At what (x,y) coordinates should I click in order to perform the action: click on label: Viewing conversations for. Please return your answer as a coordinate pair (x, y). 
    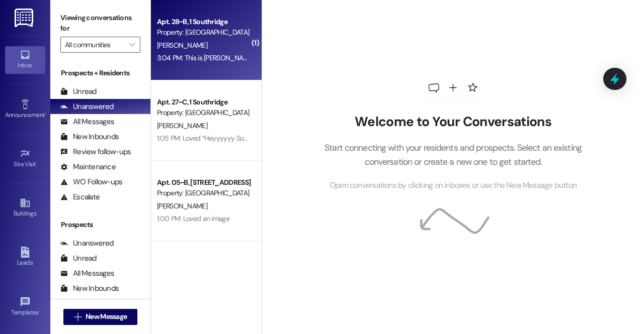
    Looking at the image, I should click on (100, 23).